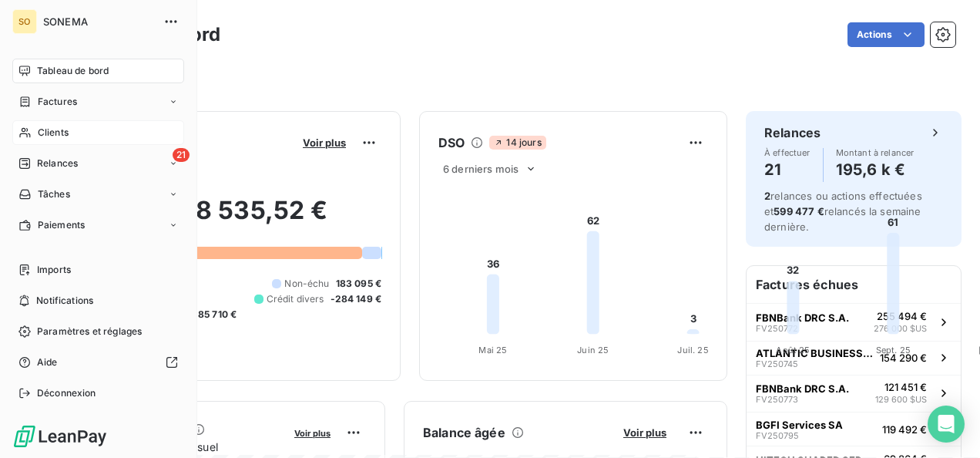 The image size is (980, 458). I want to click on span: Clients, so click(53, 133).